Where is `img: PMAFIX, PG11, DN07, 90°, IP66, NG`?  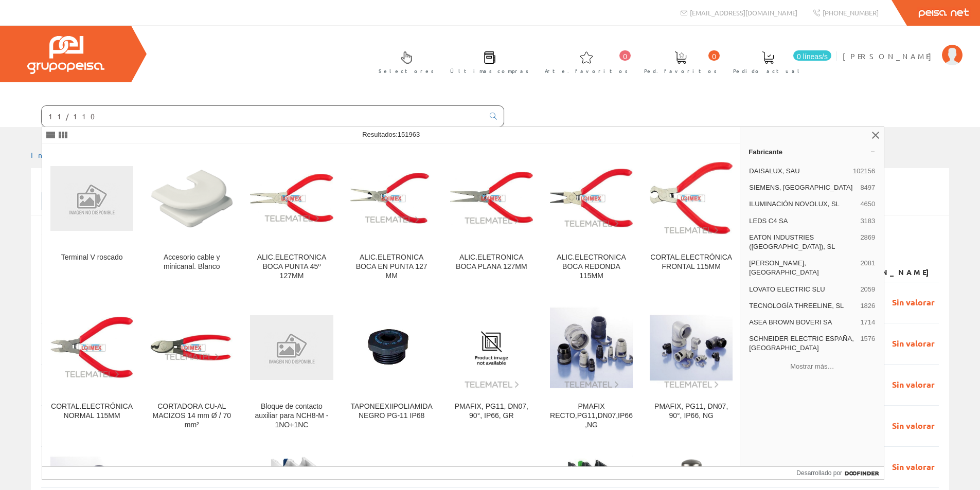 img: PMAFIX, PG11, DN07, 90°, IP66, NG is located at coordinates (691, 347).